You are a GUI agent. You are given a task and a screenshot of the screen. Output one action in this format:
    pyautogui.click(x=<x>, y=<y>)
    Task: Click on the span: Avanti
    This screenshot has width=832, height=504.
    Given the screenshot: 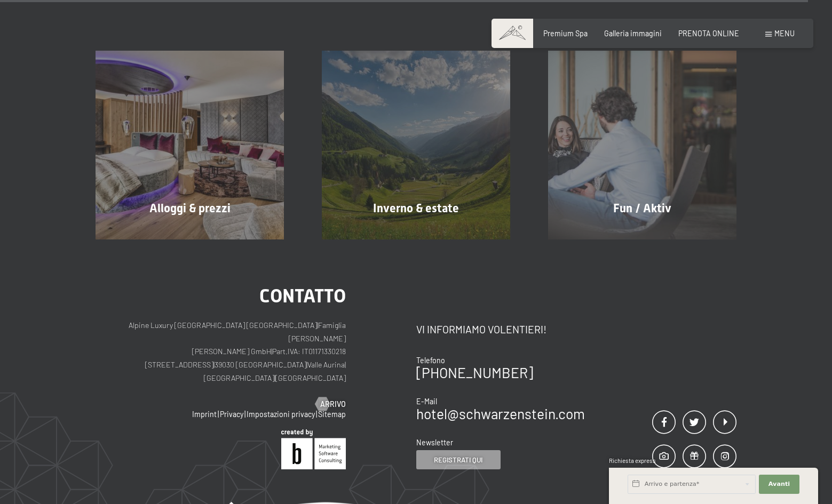 What is the action you would take?
    pyautogui.click(x=780, y=485)
    